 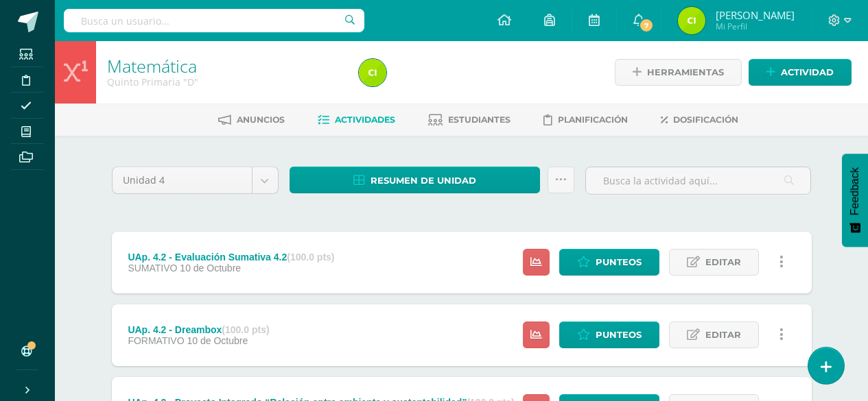 What do you see at coordinates (479, 119) in the screenshot?
I see `span: Estudiantes` at bounding box center [479, 119].